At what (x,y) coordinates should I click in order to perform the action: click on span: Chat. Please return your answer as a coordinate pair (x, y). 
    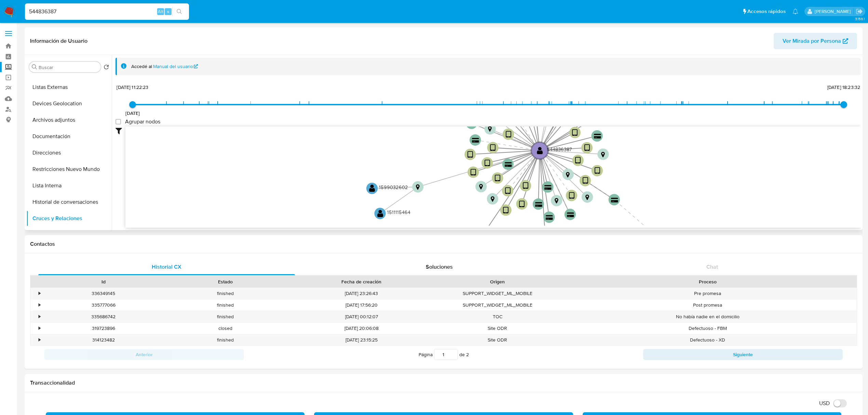
    Looking at the image, I should click on (712, 267).